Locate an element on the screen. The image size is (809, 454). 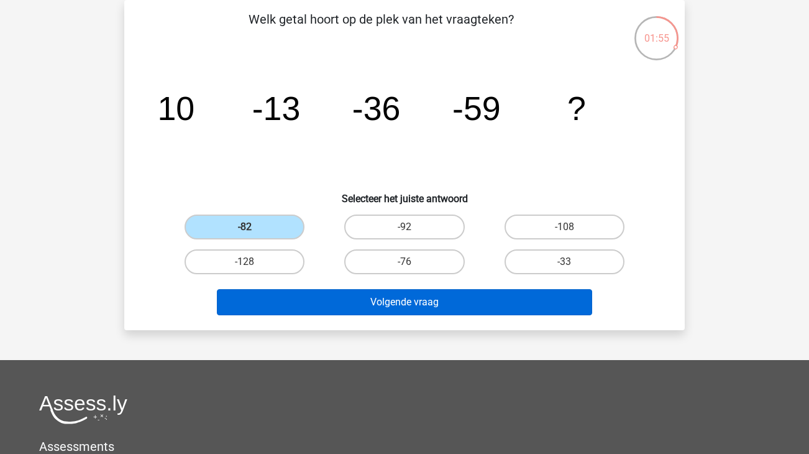
label: -33 is located at coordinates (564, 262).